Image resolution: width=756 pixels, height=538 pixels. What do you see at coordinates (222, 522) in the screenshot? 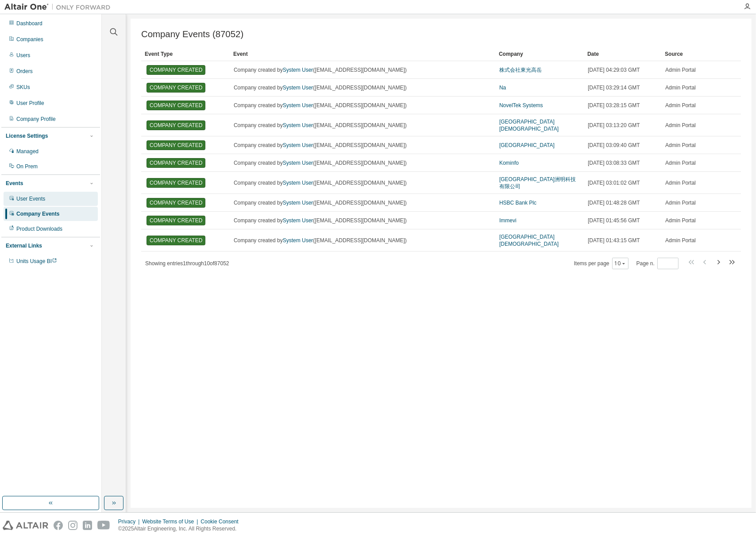
I see `div: Cookie Consent` at bounding box center [222, 522].